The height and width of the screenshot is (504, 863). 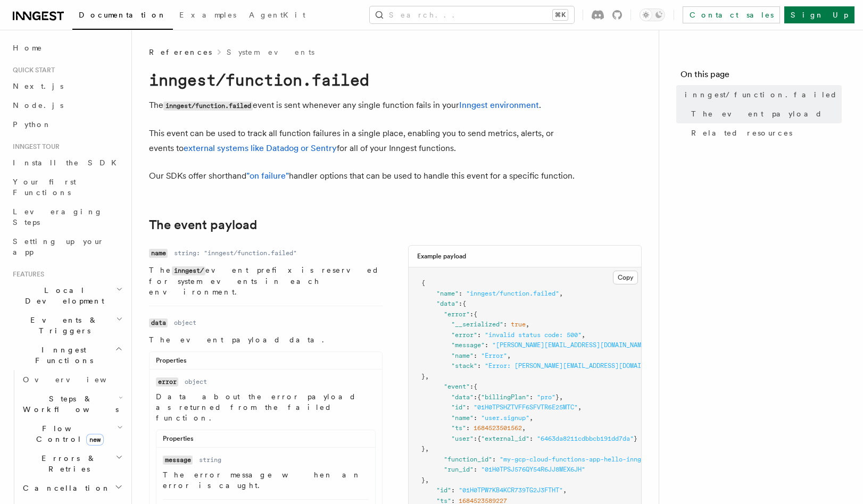 What do you see at coordinates (27, 48) in the screenshot?
I see `span: Home` at bounding box center [27, 48].